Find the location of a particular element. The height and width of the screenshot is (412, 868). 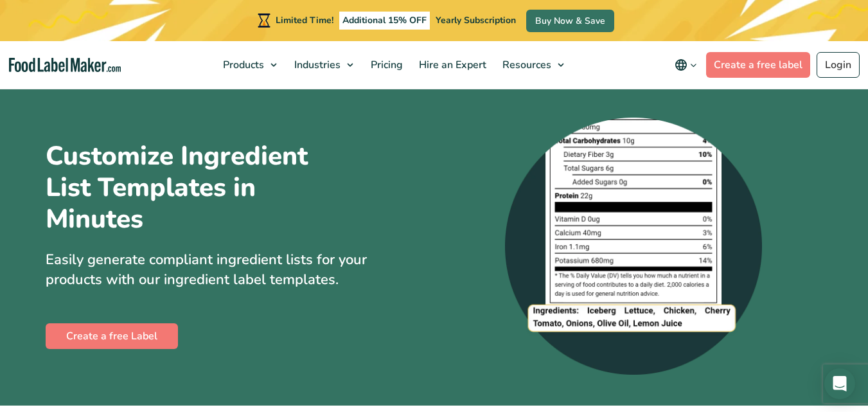

span: Hire an Expert is located at coordinates (451, 65).